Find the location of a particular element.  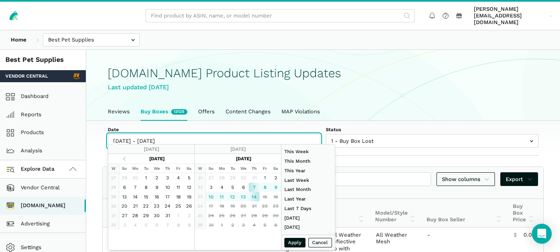

li: Last Year is located at coordinates (308, 198).